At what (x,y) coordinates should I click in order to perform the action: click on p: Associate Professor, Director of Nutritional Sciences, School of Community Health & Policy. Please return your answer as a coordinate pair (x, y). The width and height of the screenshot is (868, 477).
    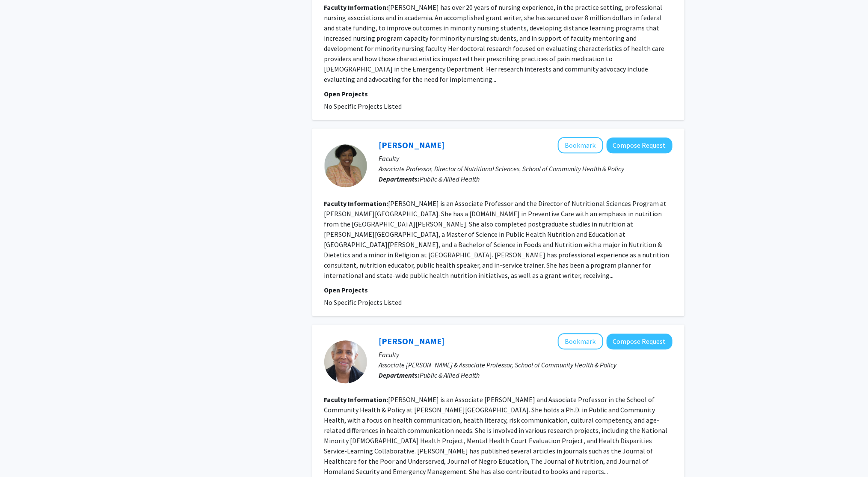
    Looking at the image, I should click on (526, 169).